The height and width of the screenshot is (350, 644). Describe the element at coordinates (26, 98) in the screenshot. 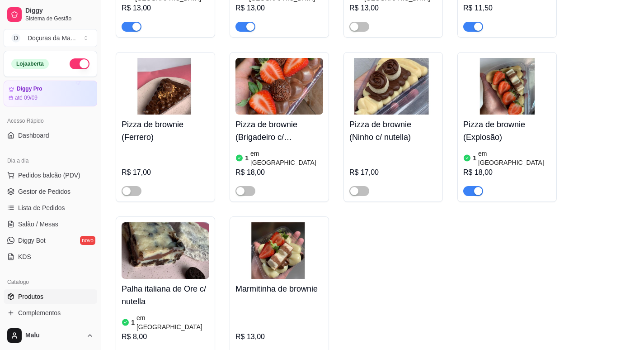

I see `article: até 09/09` at that location.